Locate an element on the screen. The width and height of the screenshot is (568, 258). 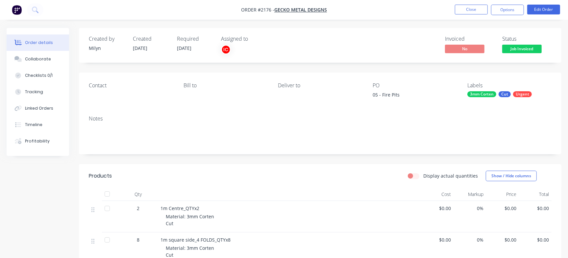
span: Order #2176 - is located at coordinates (257, 10).